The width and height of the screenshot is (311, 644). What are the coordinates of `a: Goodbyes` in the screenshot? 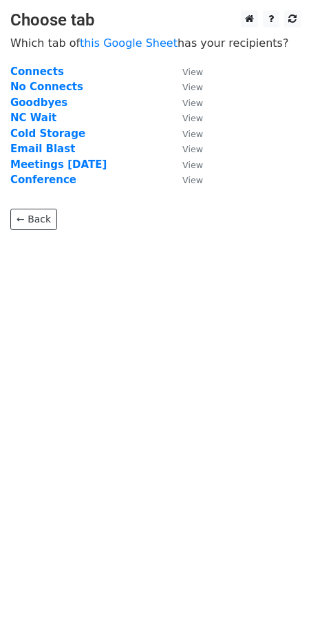 It's located at (38, 102).